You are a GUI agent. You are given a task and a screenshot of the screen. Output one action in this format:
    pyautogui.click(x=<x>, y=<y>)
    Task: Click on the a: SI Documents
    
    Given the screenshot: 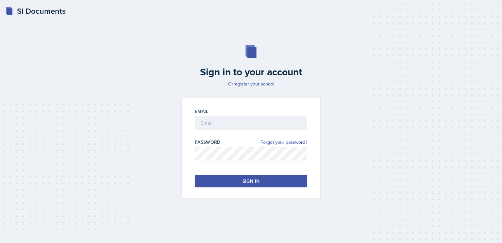 What is the action you would take?
    pyautogui.click(x=35, y=11)
    